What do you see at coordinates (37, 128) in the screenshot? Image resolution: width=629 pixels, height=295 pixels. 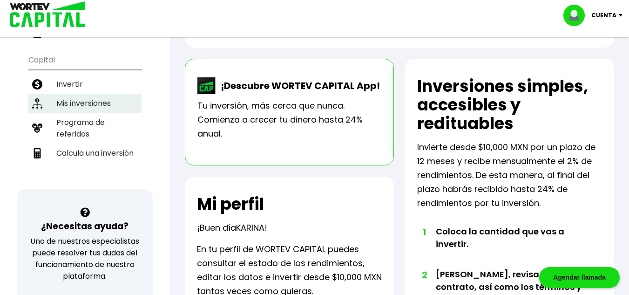 I see `img: recomiendanos-icon.9b8e9327.svg` at bounding box center [37, 128].